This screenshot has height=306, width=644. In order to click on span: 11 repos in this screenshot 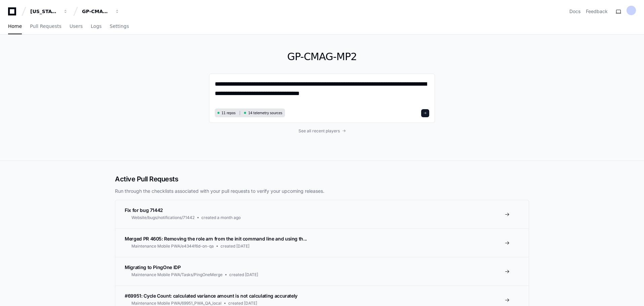, I will do `click(228, 113)`.